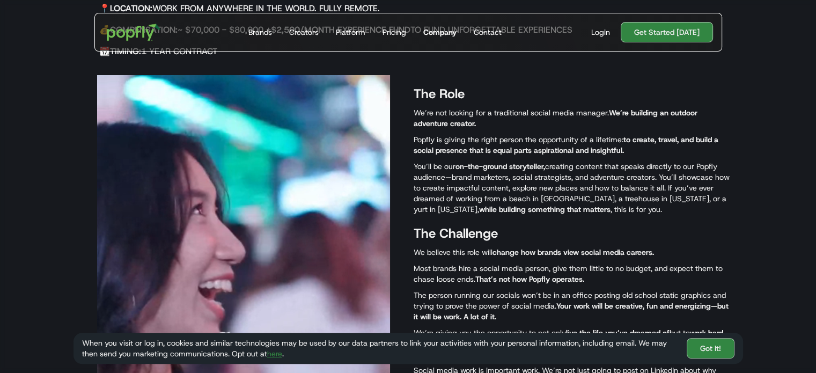 The height and width of the screenshot is (373, 816). Describe the element at coordinates (440, 32) in the screenshot. I see `a: Company` at that location.